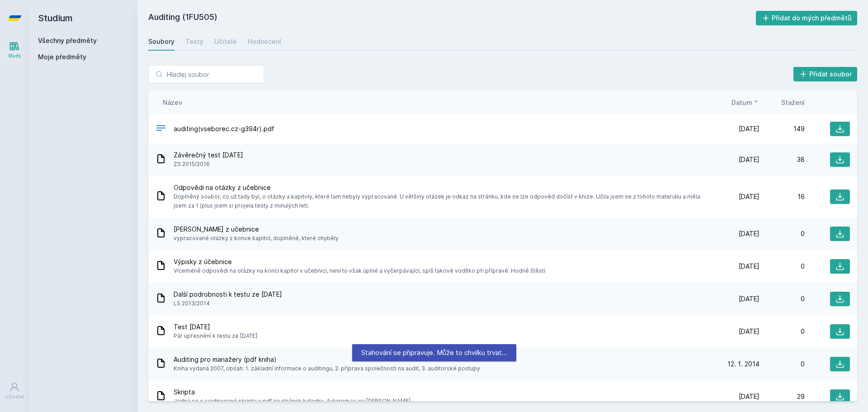 The image size is (868, 412). I want to click on span: Víceméně odpovědi na otázky na konci kapitol v učebnici, není to však úplné a vyčerpávající, spíš..., so click(359, 271).